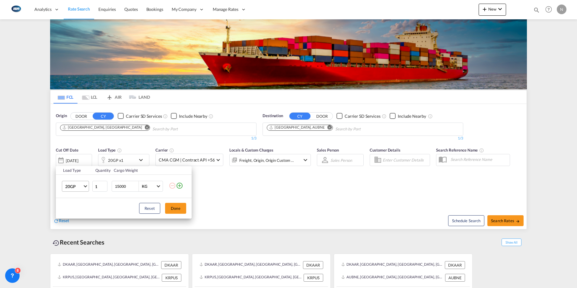  What do you see at coordinates (101, 170) in the screenshot?
I see `th: Quantity` at bounding box center [101, 170].